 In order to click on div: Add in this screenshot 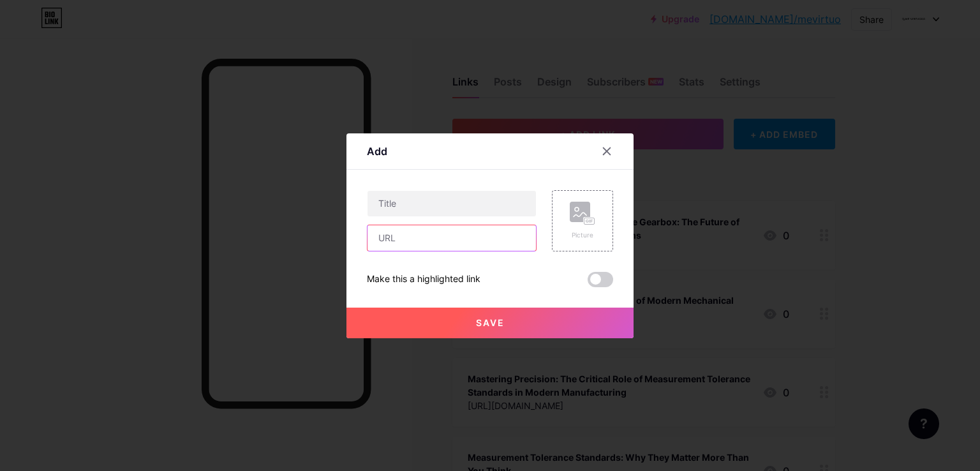, I will do `click(377, 151)`.